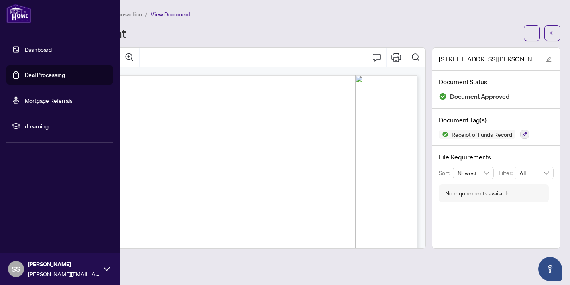  I want to click on button: Open asap, so click(550, 269).